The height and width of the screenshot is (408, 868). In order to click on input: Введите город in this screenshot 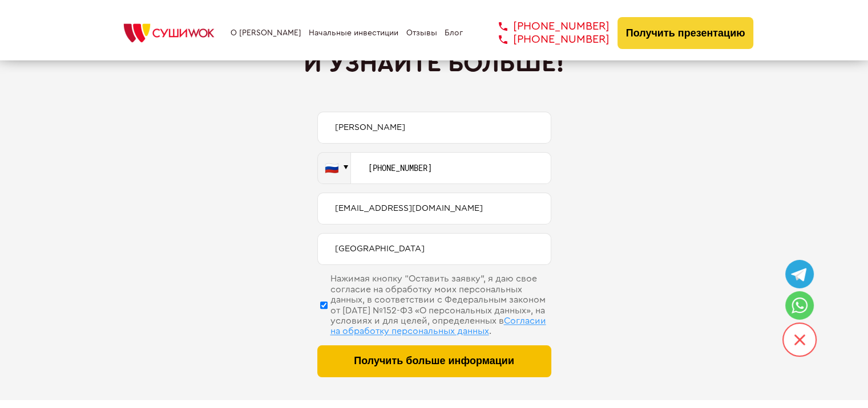, I will do `click(434, 249)`.